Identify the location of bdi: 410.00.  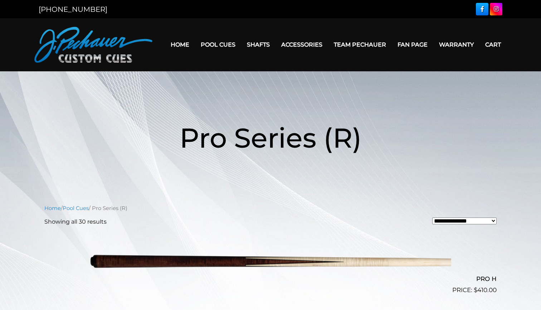
(485, 290).